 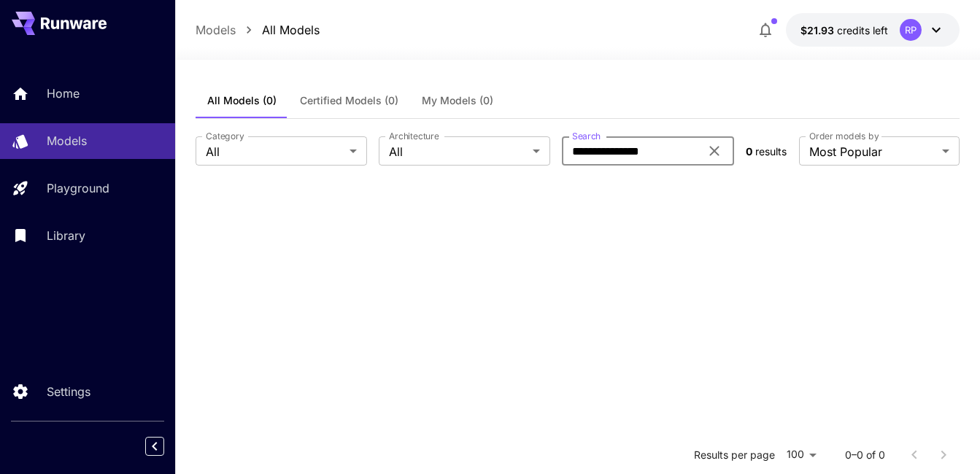 What do you see at coordinates (872, 30) in the screenshot?
I see `button: $21.93136RP` at bounding box center [872, 30].